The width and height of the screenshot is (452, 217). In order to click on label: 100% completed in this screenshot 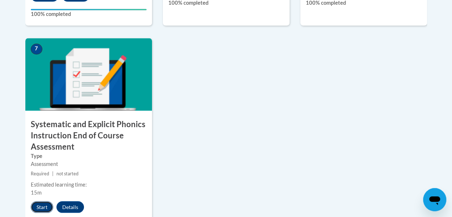, I will do `click(89, 14)`.